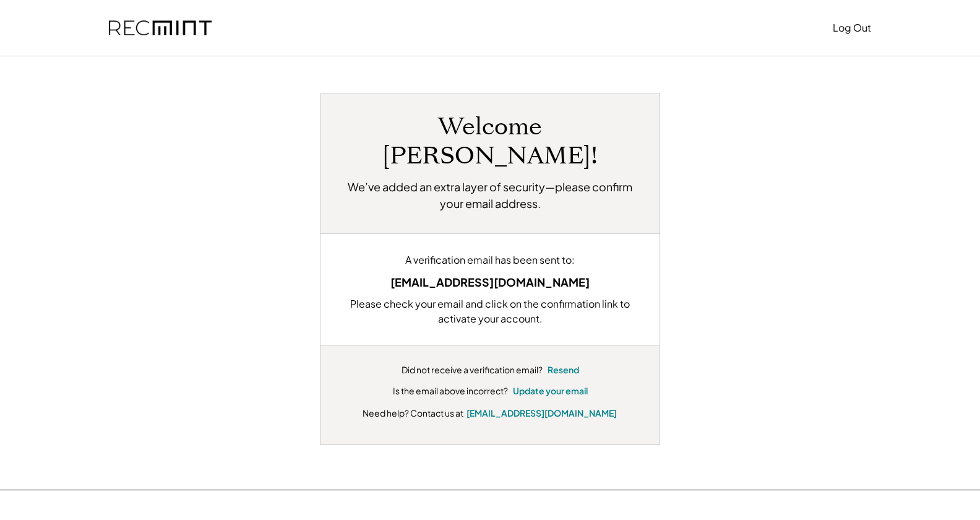  I want to click on img: recmint-logotype%403x.png, so click(160, 28).